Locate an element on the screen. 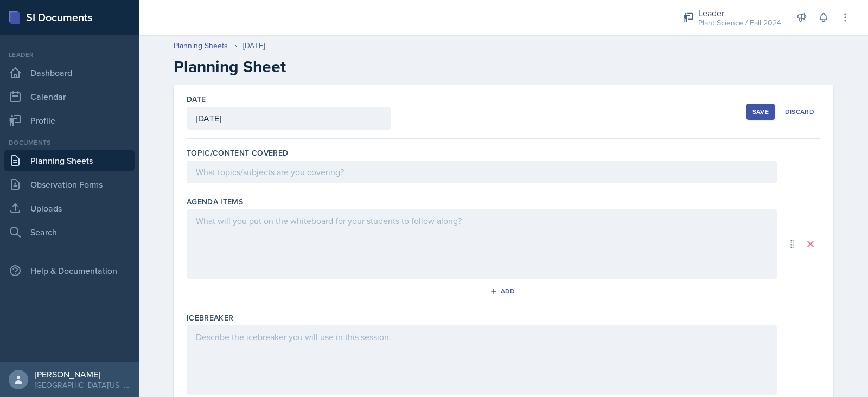 The height and width of the screenshot is (397, 868). div: Plant Science / Fall 2024 is located at coordinates (739, 23).